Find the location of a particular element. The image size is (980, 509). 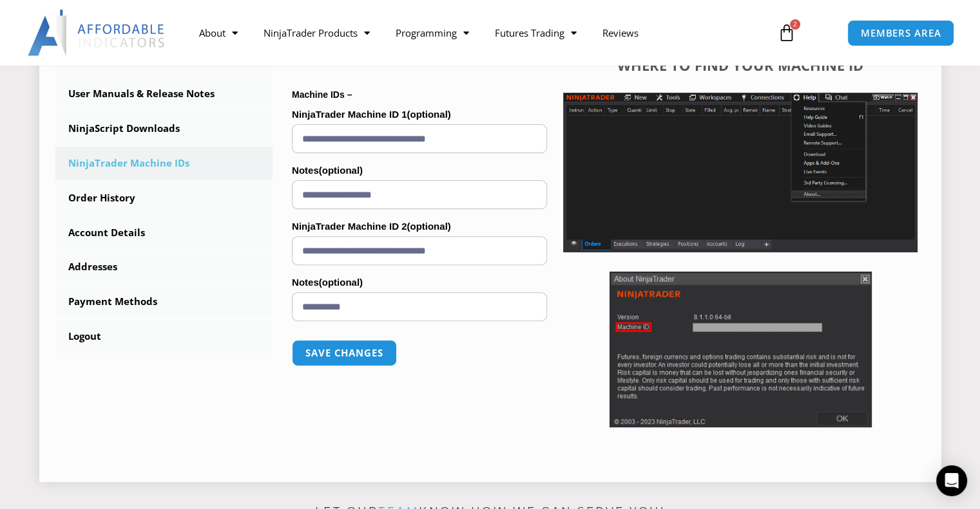

a: Reviews is located at coordinates (620, 33).